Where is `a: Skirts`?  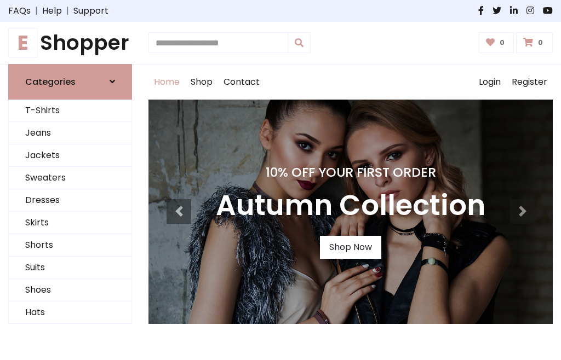
a: Skirts is located at coordinates (70, 223).